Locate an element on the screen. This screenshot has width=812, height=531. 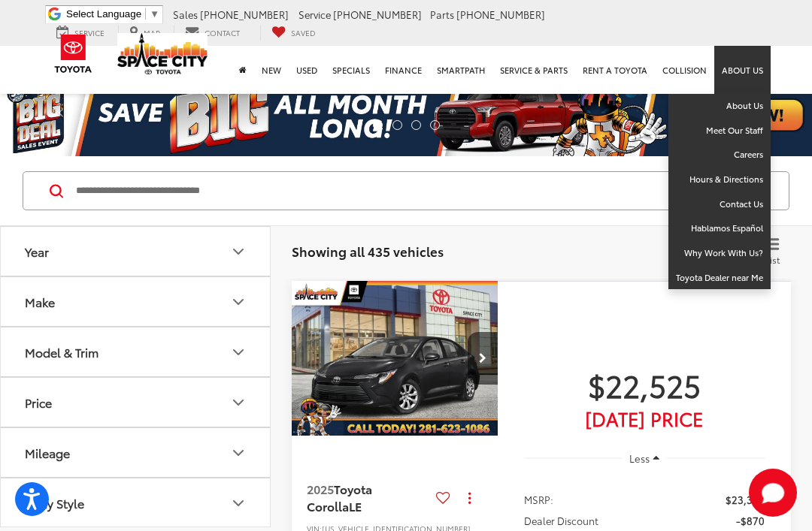
span: List is located at coordinates (772, 259).